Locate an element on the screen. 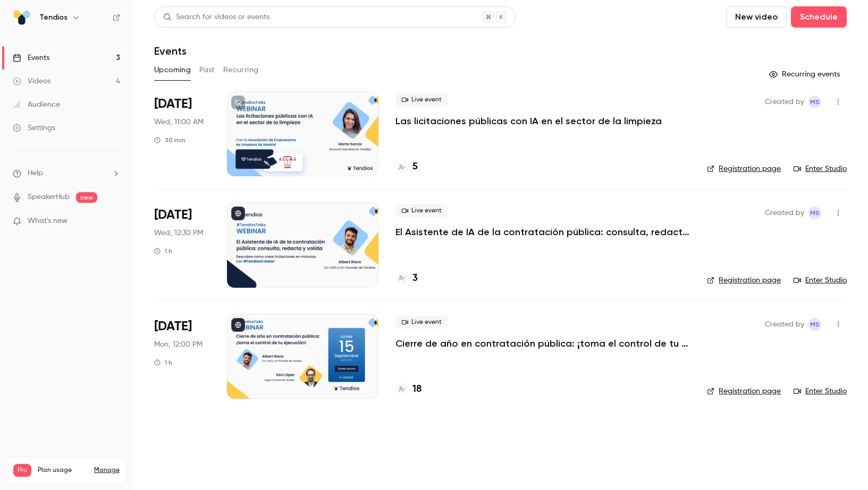 The width and height of the screenshot is (868, 490). a: Las licitaciones públicas con IA en el sector de la limpieza is located at coordinates (528, 121).